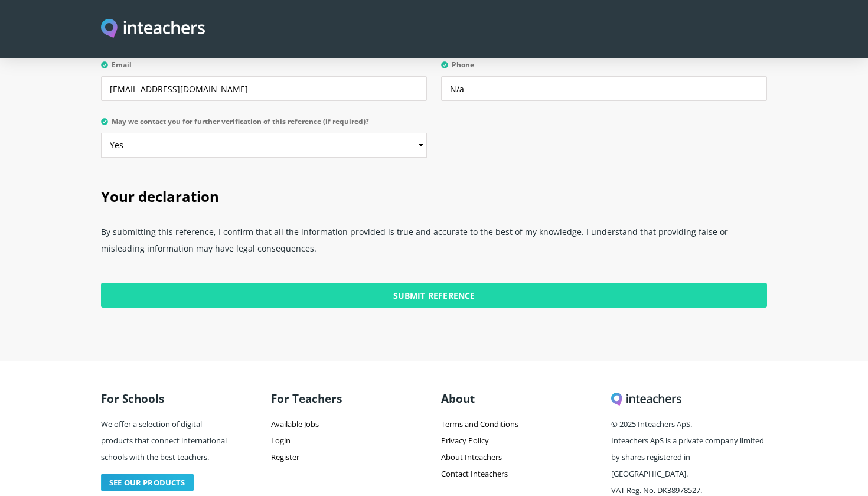 This screenshot has width=868, height=496. What do you see at coordinates (604, 69) in the screenshot?
I see `label: Phone` at bounding box center [604, 69].